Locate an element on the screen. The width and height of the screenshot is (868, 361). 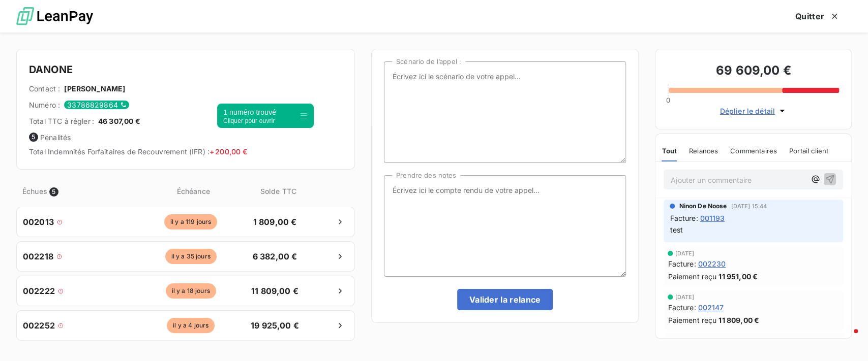
span: 002252 is located at coordinates (39, 326).